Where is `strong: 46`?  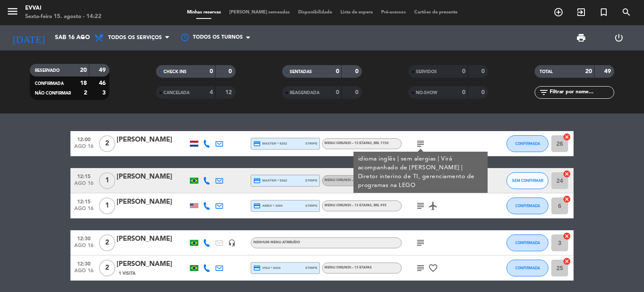
strong: 46 is located at coordinates (103, 83).